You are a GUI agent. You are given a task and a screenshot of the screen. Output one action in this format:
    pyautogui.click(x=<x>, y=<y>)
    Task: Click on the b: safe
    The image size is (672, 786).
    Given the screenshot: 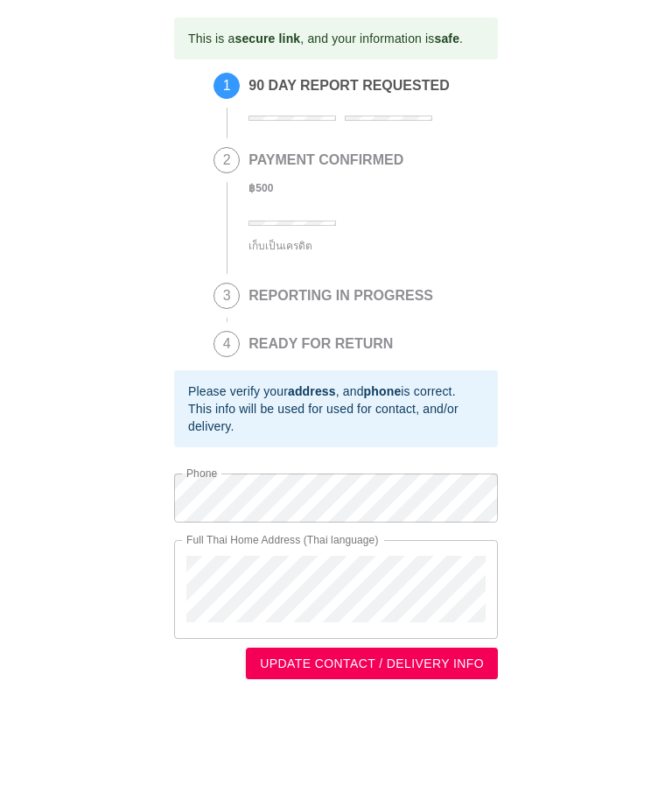 What is the action you would take?
    pyautogui.click(x=446, y=39)
    